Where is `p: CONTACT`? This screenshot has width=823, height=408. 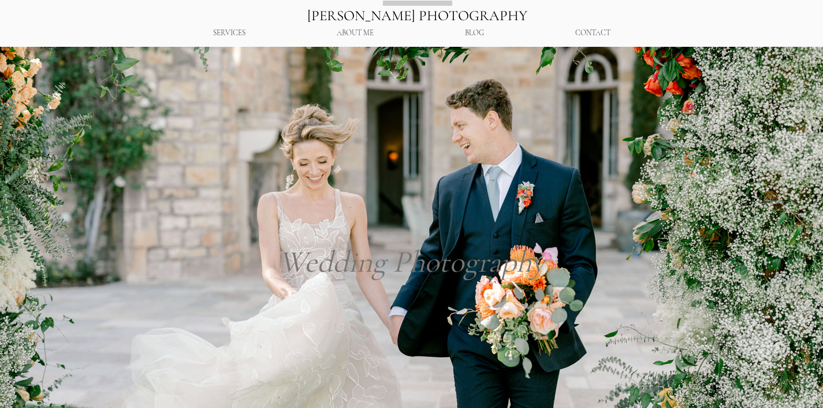 p: CONTACT is located at coordinates (593, 33).